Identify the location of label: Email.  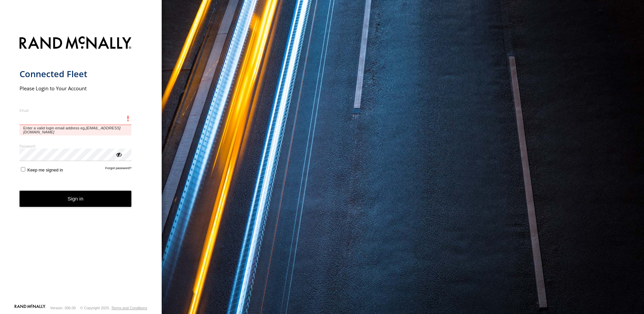
(75, 110).